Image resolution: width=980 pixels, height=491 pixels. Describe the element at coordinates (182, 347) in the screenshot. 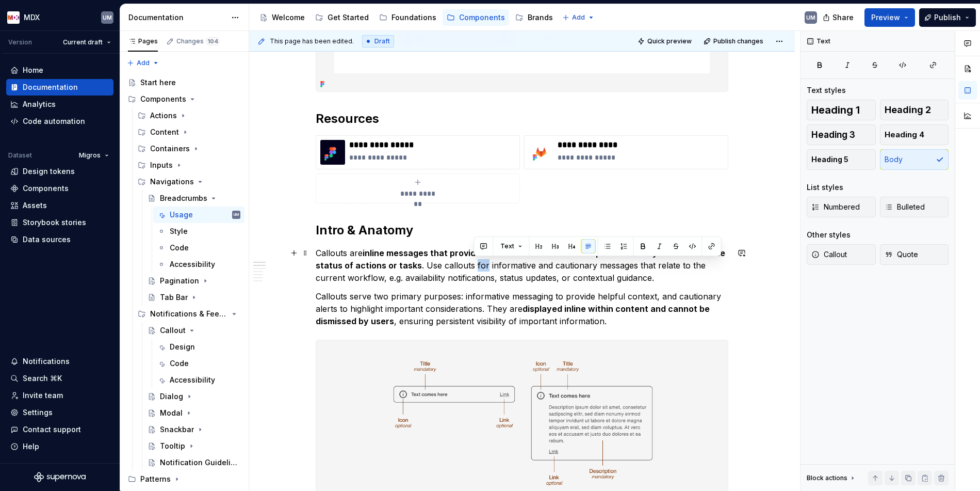

I see `div: Design` at that location.